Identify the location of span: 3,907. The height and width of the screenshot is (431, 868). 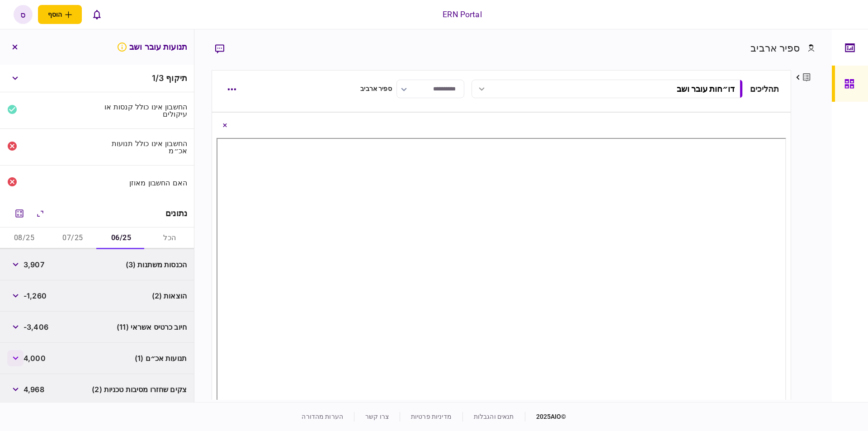
(34, 265).